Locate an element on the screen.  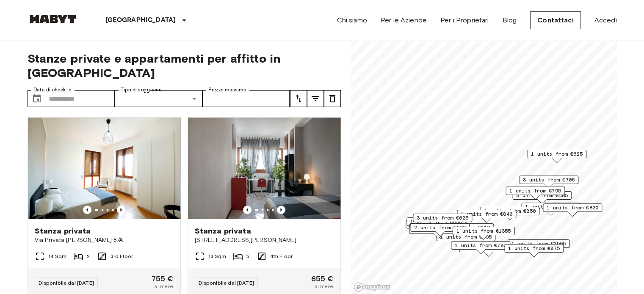
span: 4th Floor is located at coordinates (281, 256).